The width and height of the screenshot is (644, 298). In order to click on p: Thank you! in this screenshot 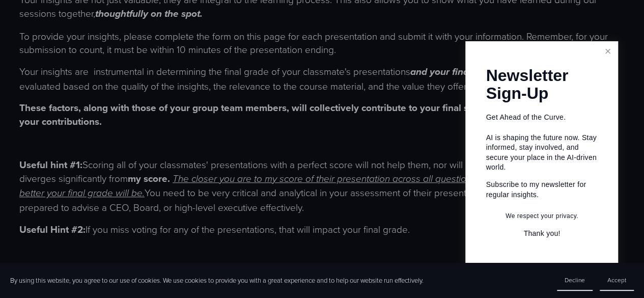, I will do `click(542, 233)`.